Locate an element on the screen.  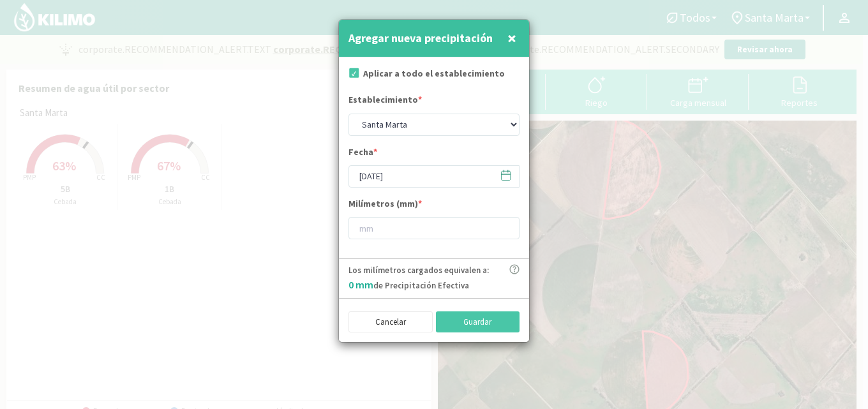
input: mm is located at coordinates (434, 227).